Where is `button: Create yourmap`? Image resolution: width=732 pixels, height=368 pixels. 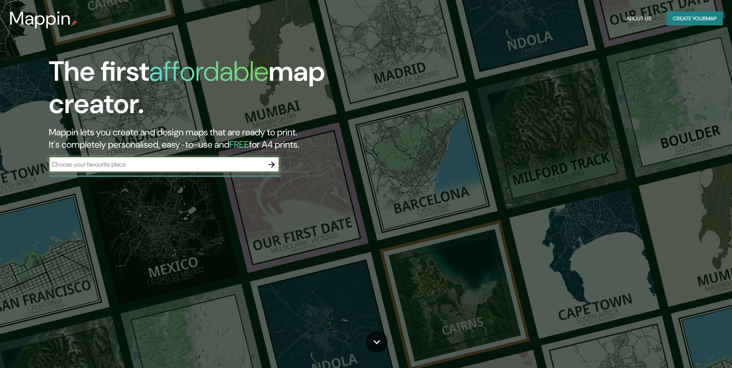
button: Create yourmap is located at coordinates (695, 18).